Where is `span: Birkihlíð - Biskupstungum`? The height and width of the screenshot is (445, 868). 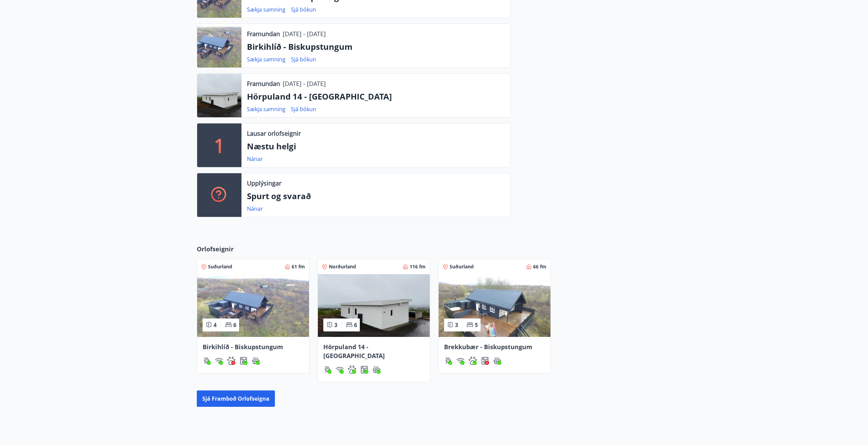
span: Birkihlíð - Biskupstungum is located at coordinates (243, 347).